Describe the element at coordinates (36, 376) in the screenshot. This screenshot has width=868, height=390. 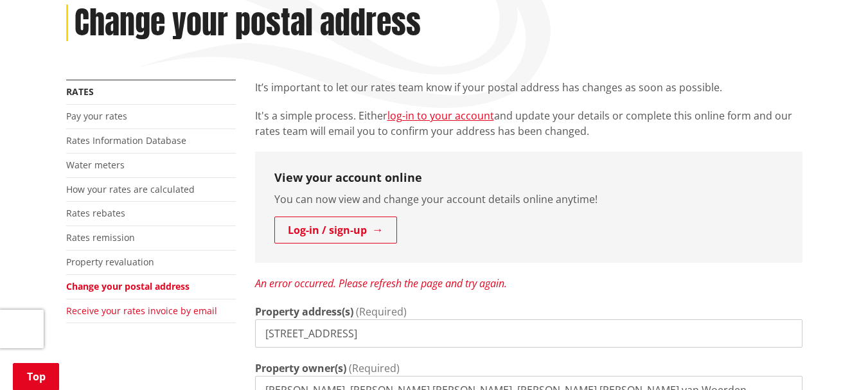
I see `a: Top` at that location.